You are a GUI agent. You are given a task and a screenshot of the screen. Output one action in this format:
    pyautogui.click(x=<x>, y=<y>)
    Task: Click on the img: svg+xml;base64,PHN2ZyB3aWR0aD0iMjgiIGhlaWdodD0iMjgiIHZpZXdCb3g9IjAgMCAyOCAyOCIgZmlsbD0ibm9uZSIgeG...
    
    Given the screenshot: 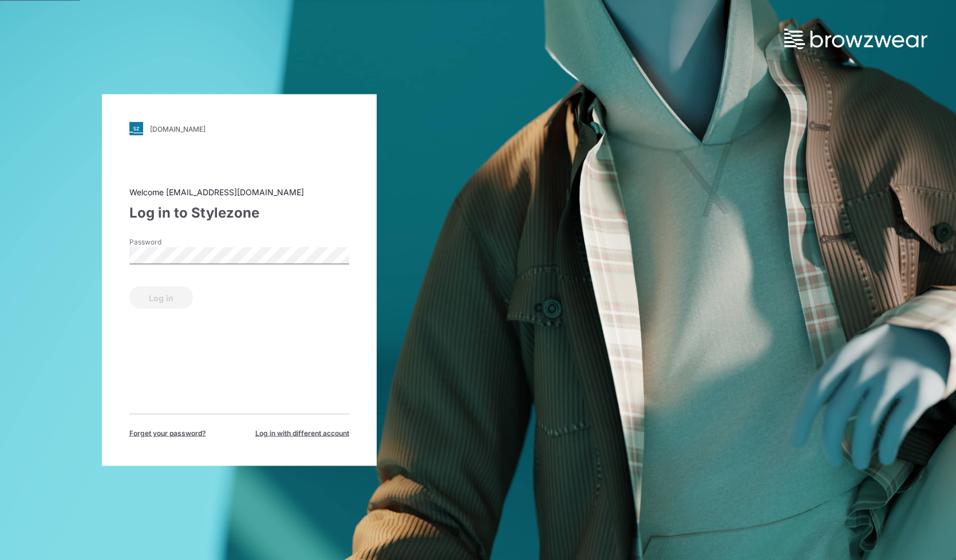 What is the action you would take?
    pyautogui.click(x=136, y=129)
    